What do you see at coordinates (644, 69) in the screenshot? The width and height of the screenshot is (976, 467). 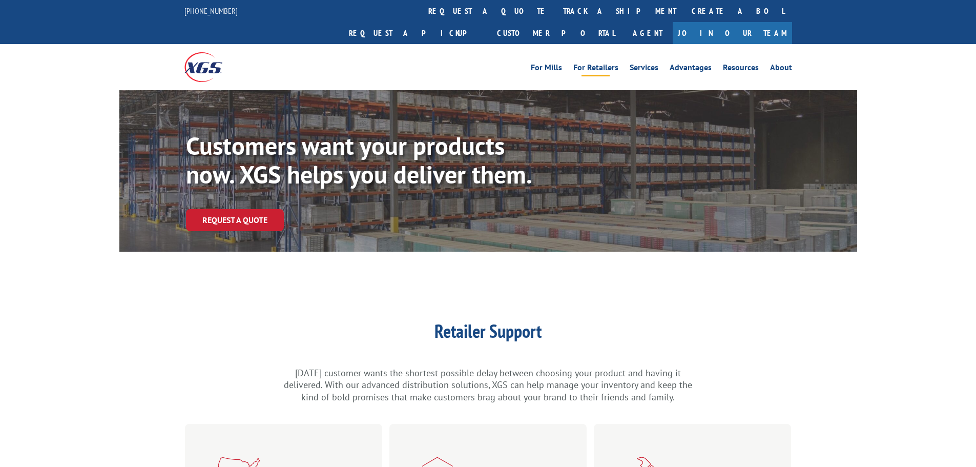 I see `a: Services` at bounding box center [644, 69].